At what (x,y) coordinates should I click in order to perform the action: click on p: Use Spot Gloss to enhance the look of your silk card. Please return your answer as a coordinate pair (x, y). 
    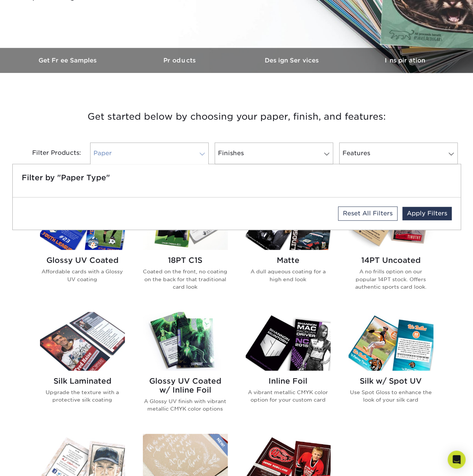
    Looking at the image, I should click on (391, 396).